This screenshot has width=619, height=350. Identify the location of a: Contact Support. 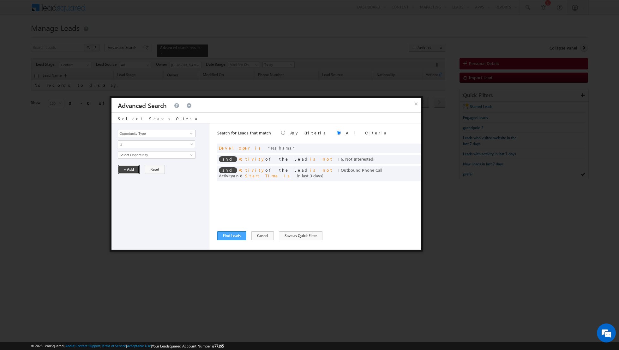
(88, 346).